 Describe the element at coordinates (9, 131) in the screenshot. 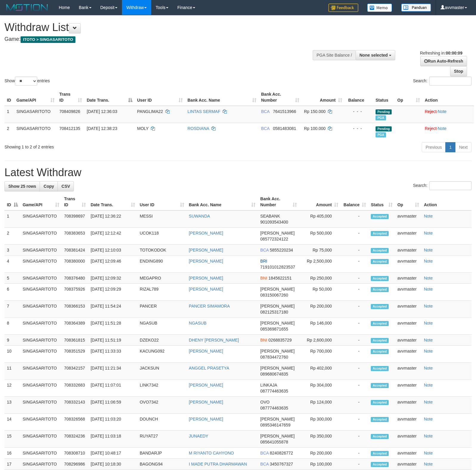

I see `td: 2` at that location.